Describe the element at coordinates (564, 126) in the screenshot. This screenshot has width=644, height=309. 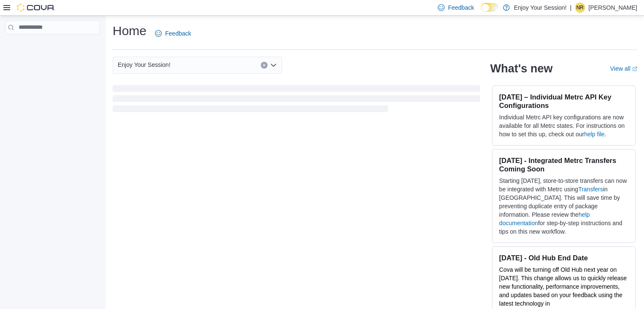
I see `p: Individual Metrc API key configurations are now available for all Metrc states. For instructions ...` at that location.